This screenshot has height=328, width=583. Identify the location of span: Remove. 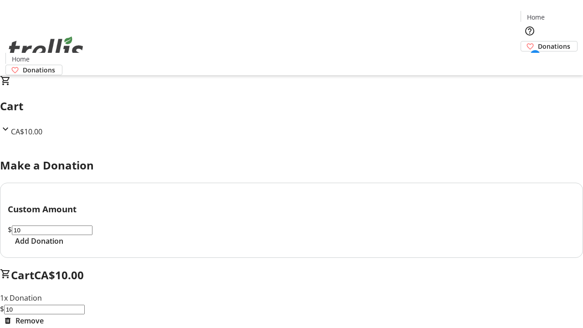
(30, 321).